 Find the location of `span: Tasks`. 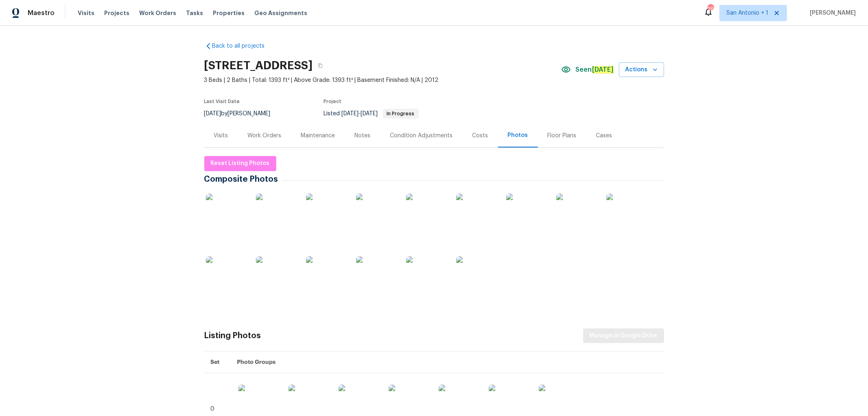

span: Tasks is located at coordinates (195, 13).